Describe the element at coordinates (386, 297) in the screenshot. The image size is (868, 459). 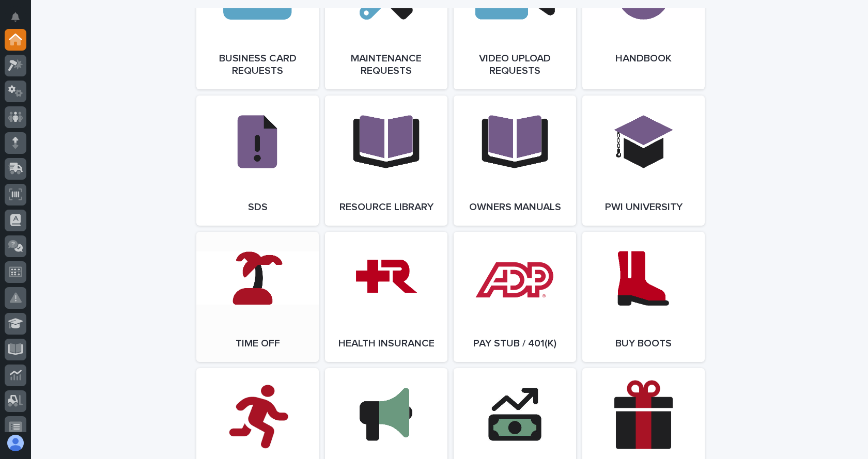
I see `a: Health Insurance` at that location.